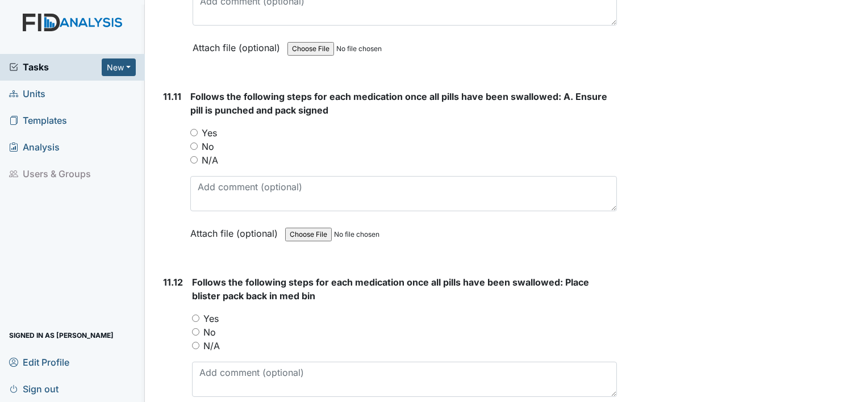 The height and width of the screenshot is (402, 868). I want to click on span: Follows the following steps for each medication once all pills have been swallowed: Place blister..., so click(390, 289).